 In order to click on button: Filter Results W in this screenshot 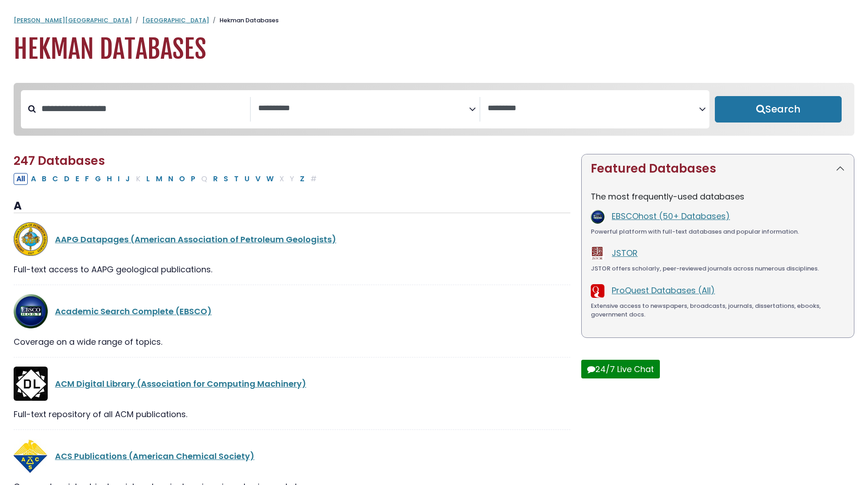, I will do `click(270, 179)`.